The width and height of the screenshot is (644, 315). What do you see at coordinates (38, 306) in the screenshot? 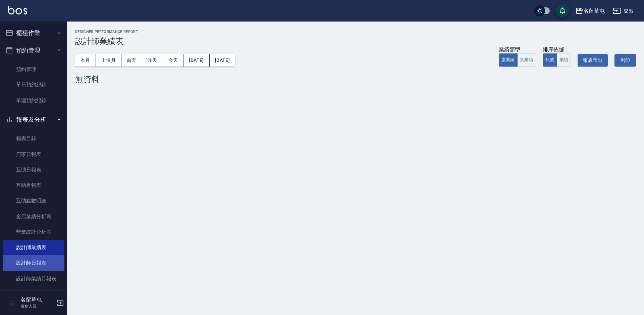
I see `p: 服務人員` at bounding box center [38, 306].